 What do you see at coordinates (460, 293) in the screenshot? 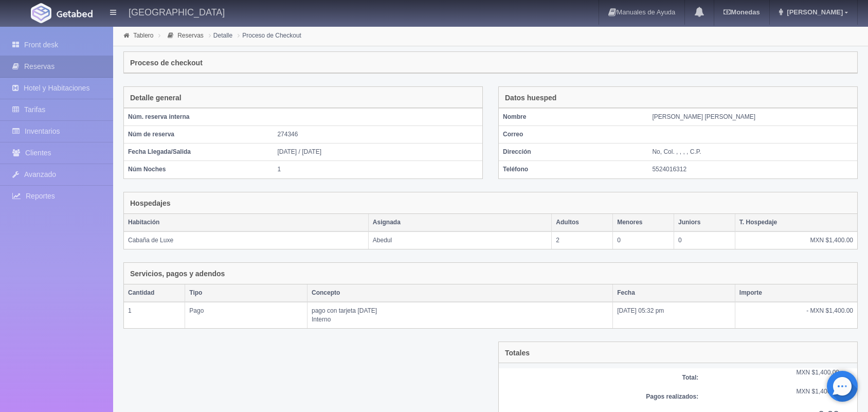
I see `th: Concepto` at bounding box center [460, 293].